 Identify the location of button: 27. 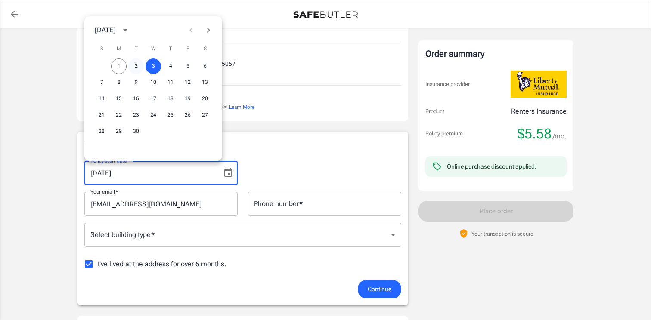
(205, 115).